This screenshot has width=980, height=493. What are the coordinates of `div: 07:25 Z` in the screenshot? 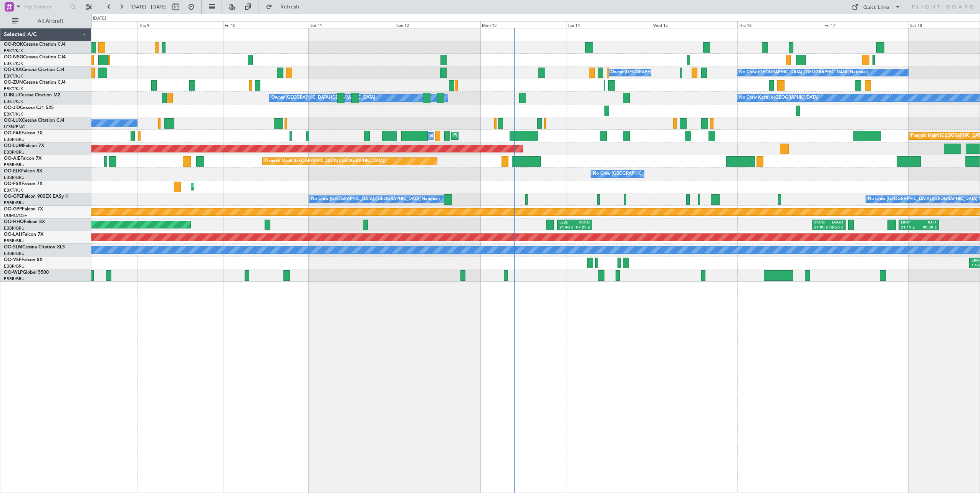 It's located at (582, 228).